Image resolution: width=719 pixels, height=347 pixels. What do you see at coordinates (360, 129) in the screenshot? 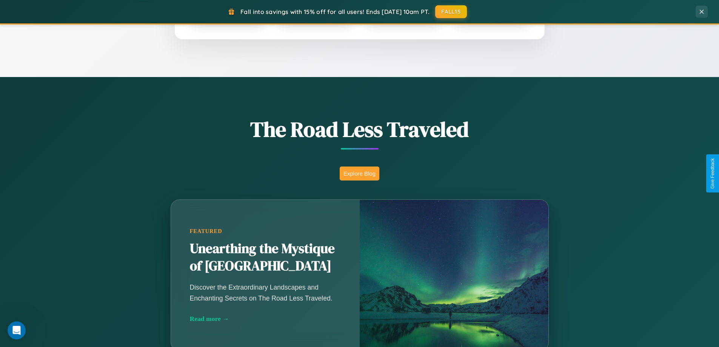
I see `h1: The Road Less Traveled` at bounding box center [360, 129].